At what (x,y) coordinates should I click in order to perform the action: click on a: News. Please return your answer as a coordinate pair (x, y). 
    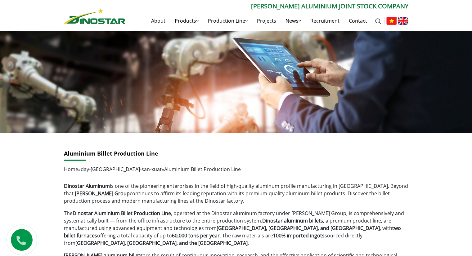
    Looking at the image, I should click on (293, 21).